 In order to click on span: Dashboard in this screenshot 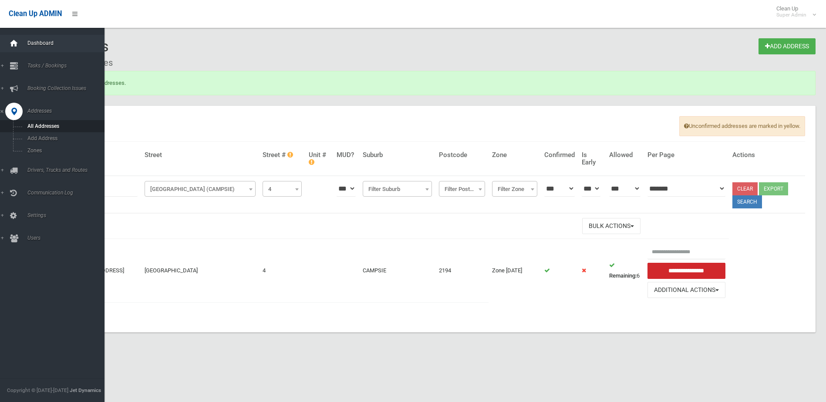, I will do `click(68, 43)`.